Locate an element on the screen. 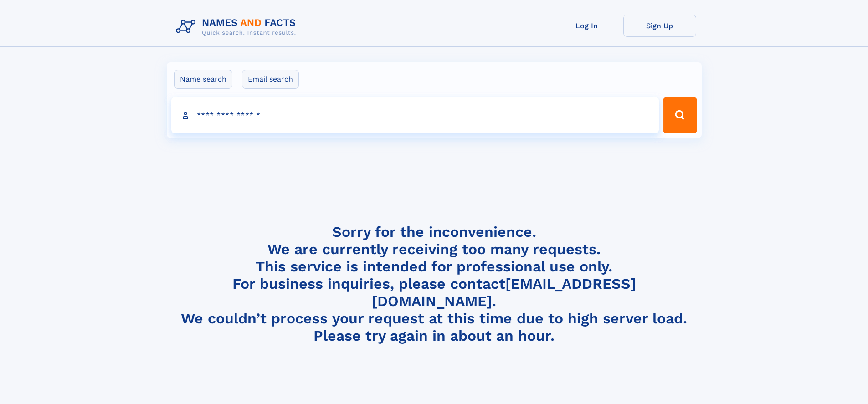 This screenshot has height=404, width=868. input: search input is located at coordinates (415, 115).